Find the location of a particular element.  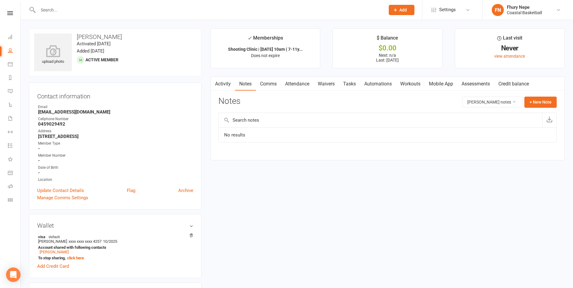

strong: 0459029492 is located at coordinates (116, 124).